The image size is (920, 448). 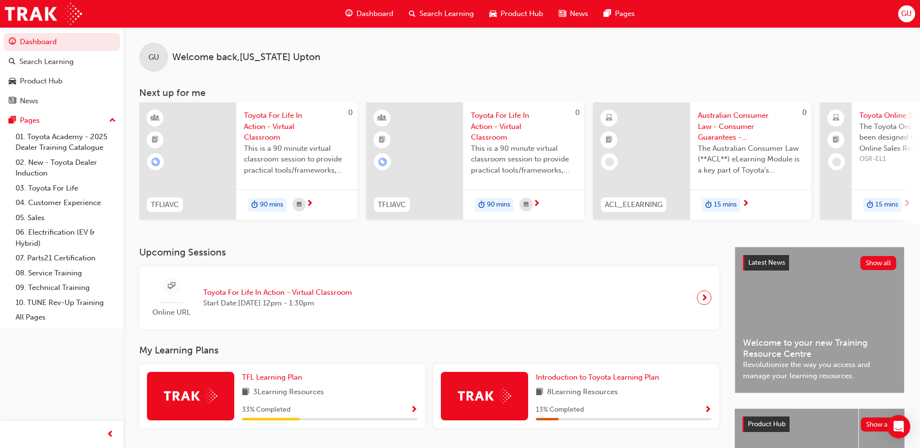 What do you see at coordinates (634, 205) in the screenshot?
I see `span: ACL_ELEARNING` at bounding box center [634, 205].